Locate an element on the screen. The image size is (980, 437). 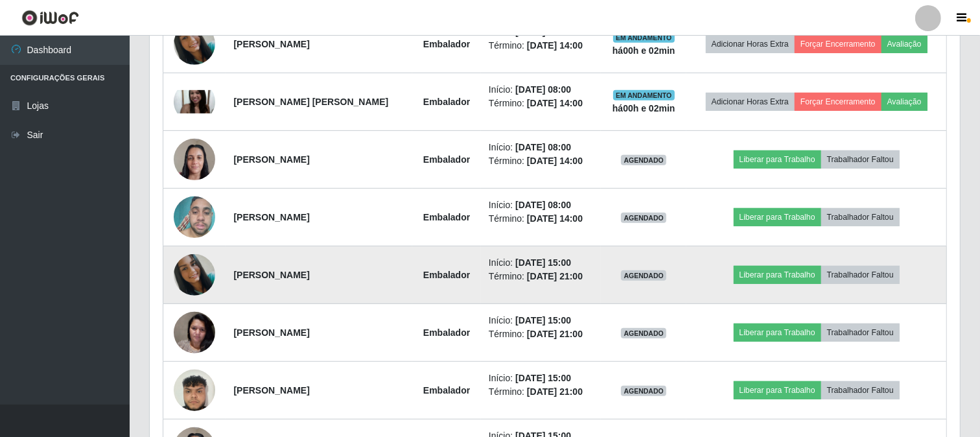
img: CoreUI Logo is located at coordinates (50, 18).